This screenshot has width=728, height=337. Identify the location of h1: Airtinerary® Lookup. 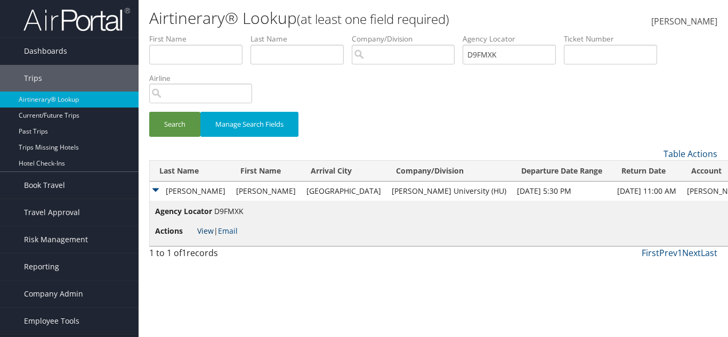
(338, 18).